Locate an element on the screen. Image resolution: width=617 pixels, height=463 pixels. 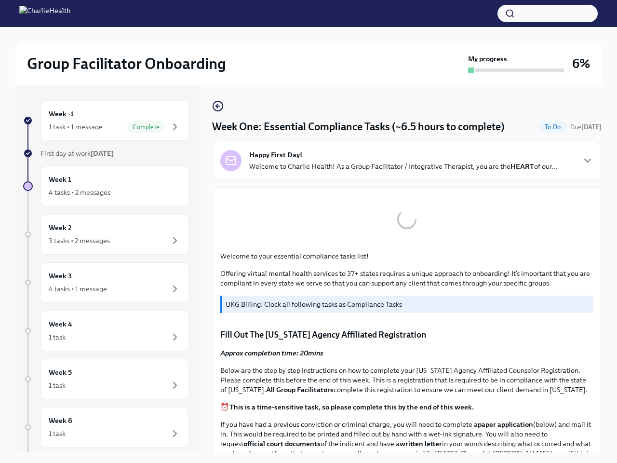
strong: My progress is located at coordinates (487, 59).